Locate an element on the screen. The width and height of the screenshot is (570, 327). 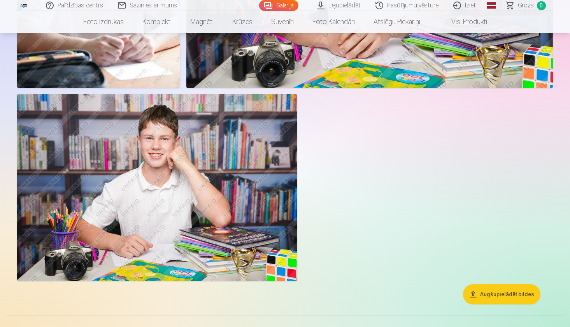
a: Krūzes is located at coordinates (242, 22).